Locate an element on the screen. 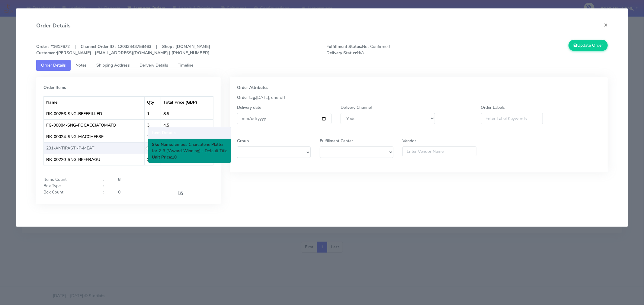 This screenshot has height=305, width=644. strong: Sku Name: is located at coordinates (162, 144).